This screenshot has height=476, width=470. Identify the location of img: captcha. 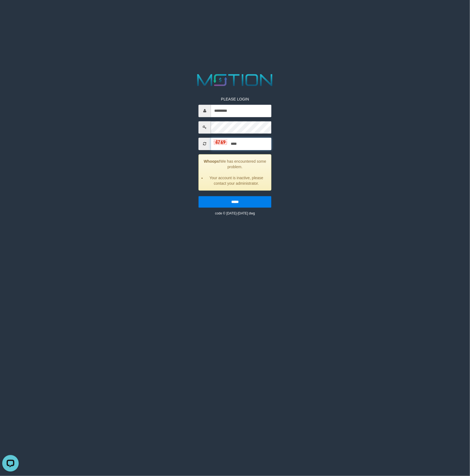
(221, 142).